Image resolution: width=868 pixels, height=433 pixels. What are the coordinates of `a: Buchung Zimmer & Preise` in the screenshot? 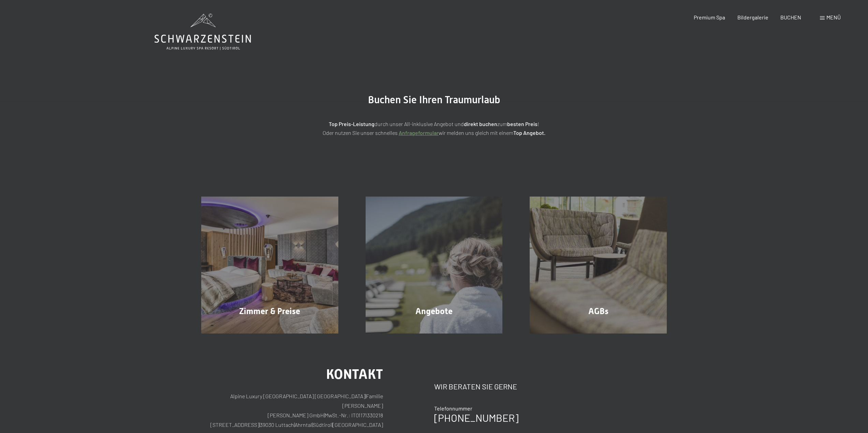 It's located at (270, 265).